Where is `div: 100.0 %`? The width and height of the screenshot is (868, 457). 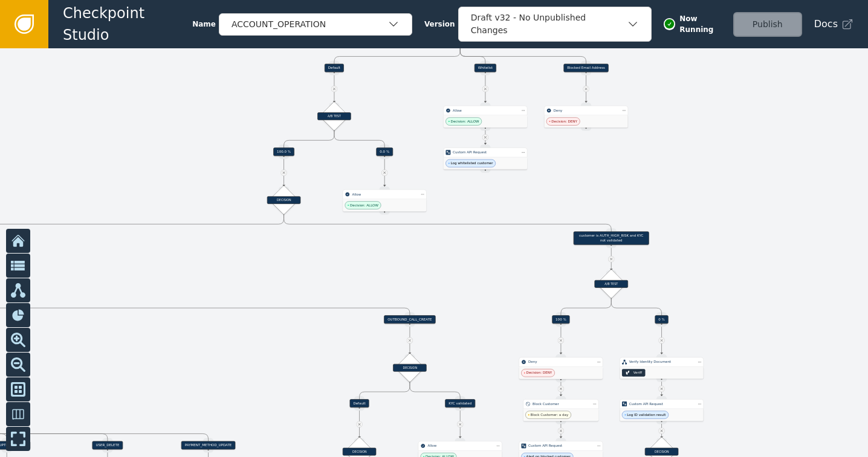 div: 100.0 % is located at coordinates (283, 151).